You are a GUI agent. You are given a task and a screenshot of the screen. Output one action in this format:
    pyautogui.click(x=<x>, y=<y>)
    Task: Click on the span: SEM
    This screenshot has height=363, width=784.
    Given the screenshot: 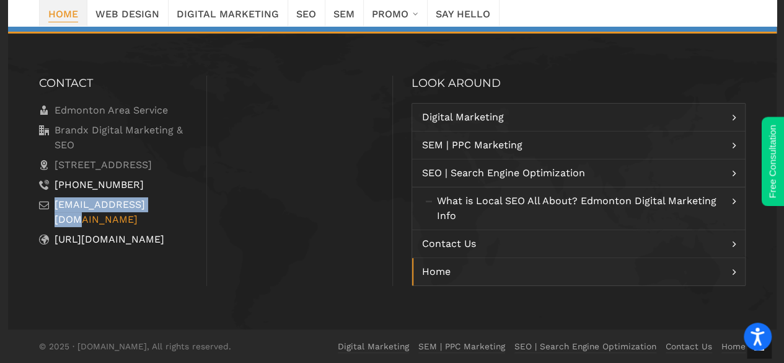 What is the action you would take?
    pyautogui.click(x=344, y=13)
    